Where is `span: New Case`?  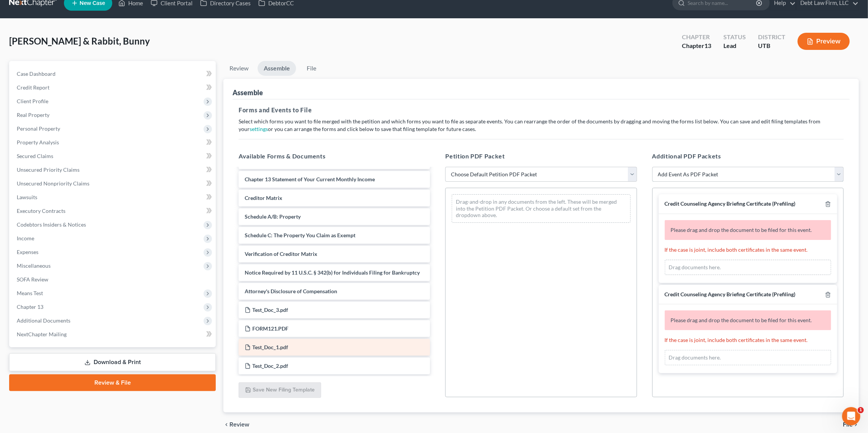 span: New Case is located at coordinates (93, 3).